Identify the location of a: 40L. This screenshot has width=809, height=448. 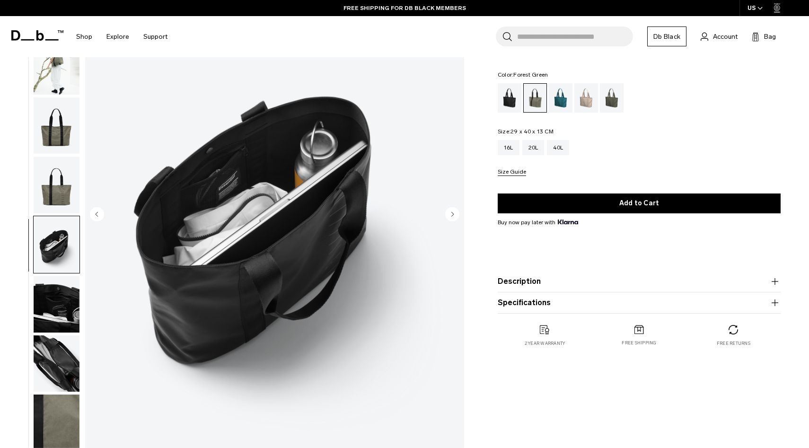
(557, 148).